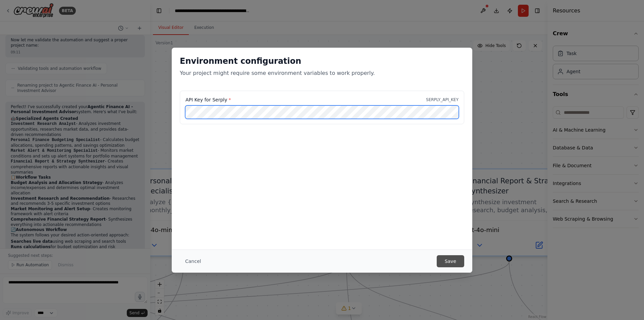  Describe the element at coordinates (442, 100) in the screenshot. I see `p: SERPLY_API_KEY` at that location.